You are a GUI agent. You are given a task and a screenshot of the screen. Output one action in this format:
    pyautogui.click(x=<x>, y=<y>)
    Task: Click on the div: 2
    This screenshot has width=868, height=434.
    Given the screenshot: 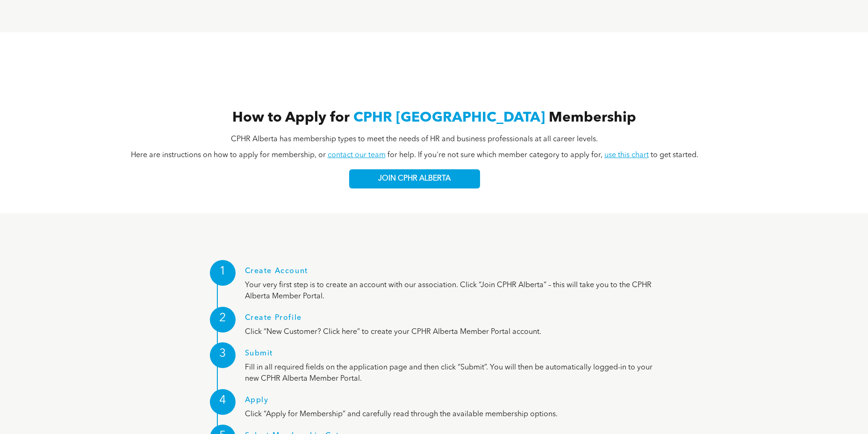 What is the action you would take?
    pyautogui.click(x=223, y=319)
    